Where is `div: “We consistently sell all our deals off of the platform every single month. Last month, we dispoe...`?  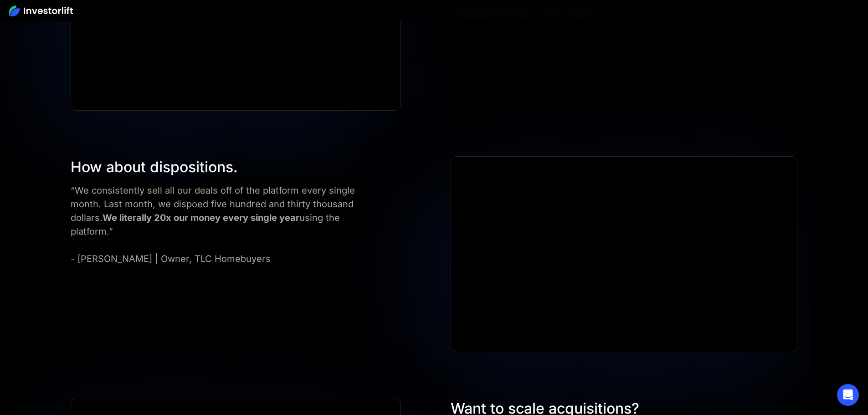
div: “We consistently sell all our deals off of the platform every single month. Last month, we dispoe... is located at coordinates (219, 225).